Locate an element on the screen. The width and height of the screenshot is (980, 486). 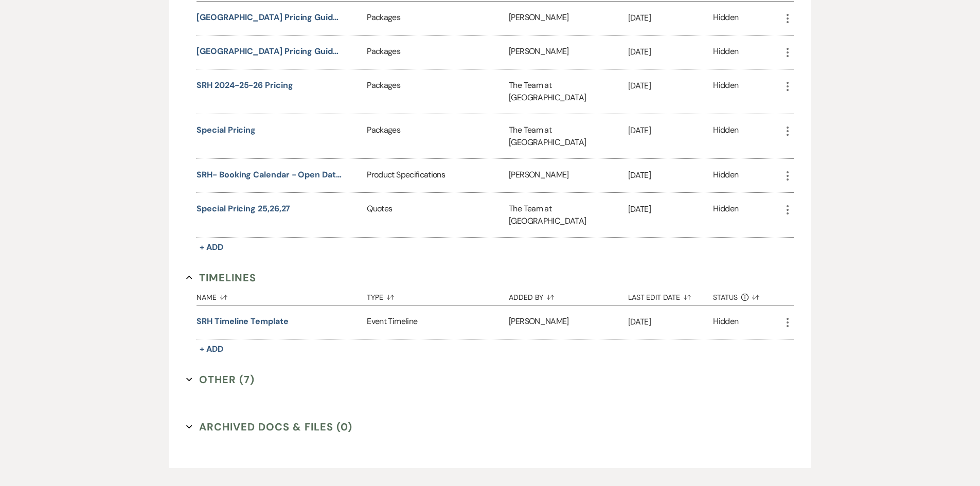
button: Special Pricing 25,26,27 is located at coordinates (243, 209).